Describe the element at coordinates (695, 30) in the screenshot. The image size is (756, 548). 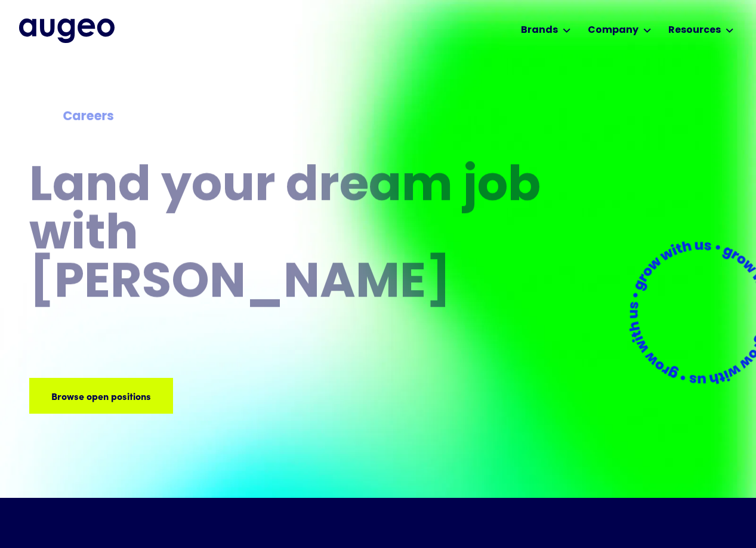
I see `div: Resources` at that location.